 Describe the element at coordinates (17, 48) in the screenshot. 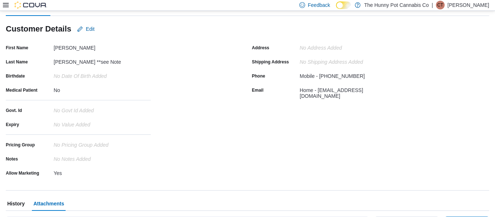

I see `label: First Name` at that location.